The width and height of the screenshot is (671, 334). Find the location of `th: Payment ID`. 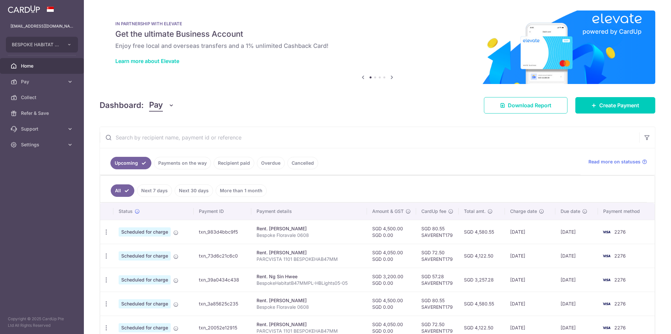

th: Payment ID is located at coordinates (223, 211).